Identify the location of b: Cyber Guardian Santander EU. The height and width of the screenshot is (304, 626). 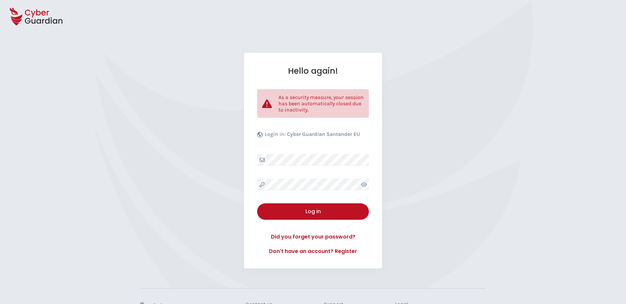
(324, 134).